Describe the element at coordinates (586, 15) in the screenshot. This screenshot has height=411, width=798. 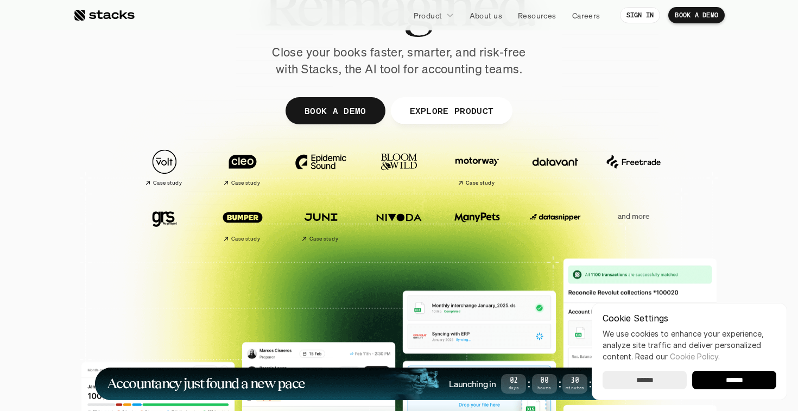
I see `a: Careers` at that location.